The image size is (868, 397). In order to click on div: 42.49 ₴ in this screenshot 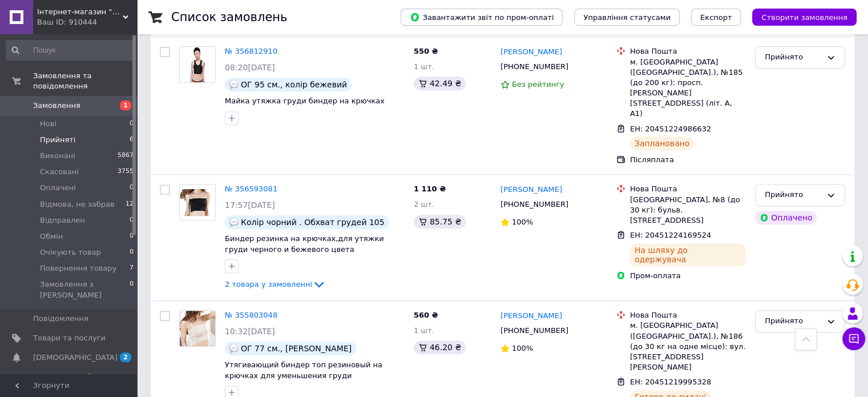, I will do `click(439, 83)`.